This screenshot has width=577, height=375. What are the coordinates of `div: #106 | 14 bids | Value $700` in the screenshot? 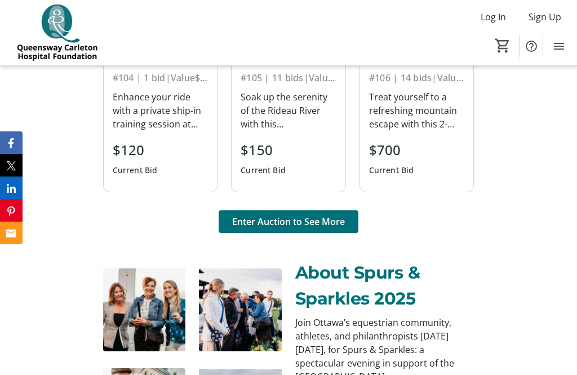 It's located at (417, 78).